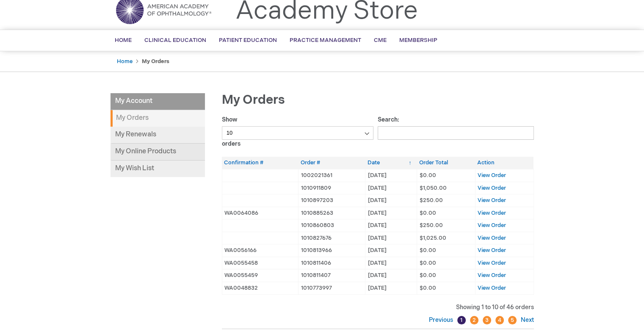 Image resolution: width=644 pixels, height=335 pixels. I want to click on td: 1010860803, so click(332, 226).